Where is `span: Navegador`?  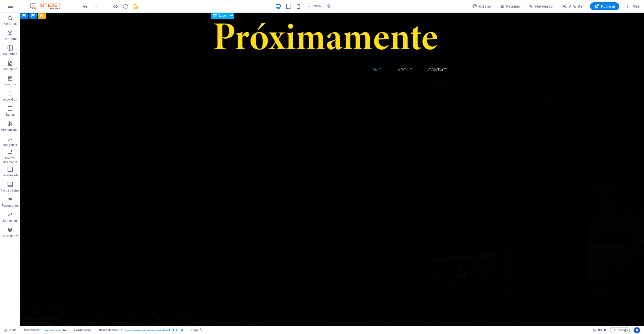
span: Navegador is located at coordinates (541, 6).